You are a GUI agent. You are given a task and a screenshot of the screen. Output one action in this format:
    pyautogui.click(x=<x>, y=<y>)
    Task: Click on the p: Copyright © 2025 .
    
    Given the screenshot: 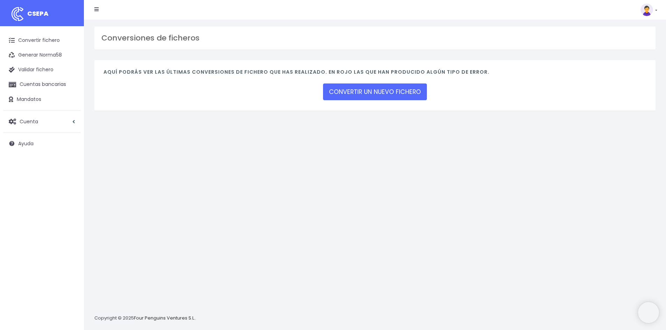 What is the action you would take?
    pyautogui.click(x=145, y=318)
    